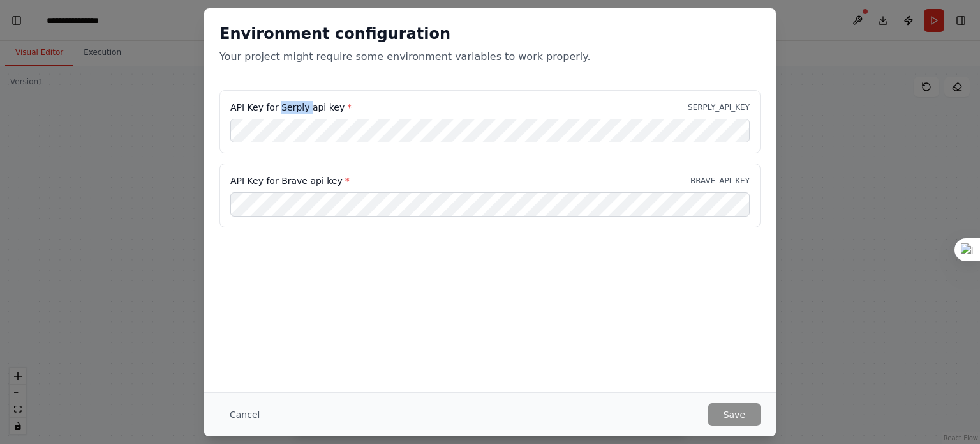 The width and height of the screenshot is (980, 444). I want to click on button: Save, so click(735, 414).